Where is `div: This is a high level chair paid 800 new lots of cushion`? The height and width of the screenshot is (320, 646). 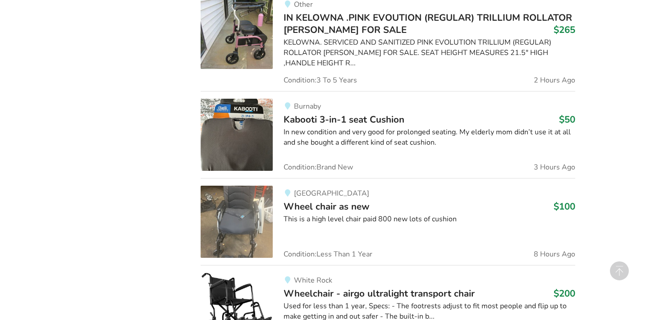 div: This is a high level chair paid 800 new lots of cushion is located at coordinates (429, 219).